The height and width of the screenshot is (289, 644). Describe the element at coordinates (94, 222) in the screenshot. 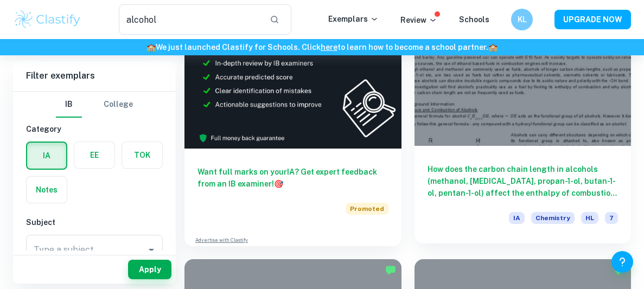

I see `h6: Subject` at that location.